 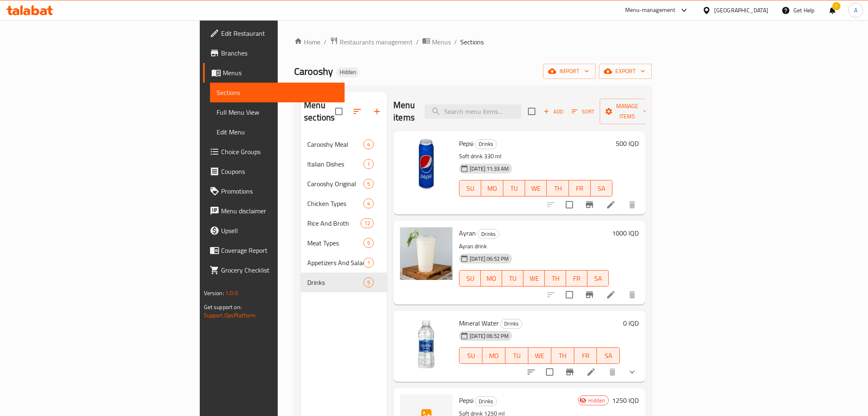 What do you see at coordinates (590, 205) in the screenshot?
I see `button: Branch-specific-item` at bounding box center [590, 205].